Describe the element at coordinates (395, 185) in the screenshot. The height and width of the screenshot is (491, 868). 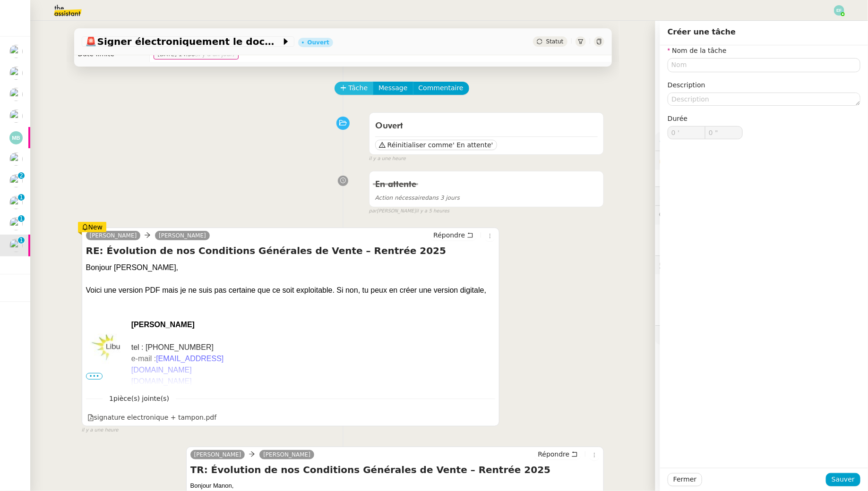
I see `span: En attente` at that location.